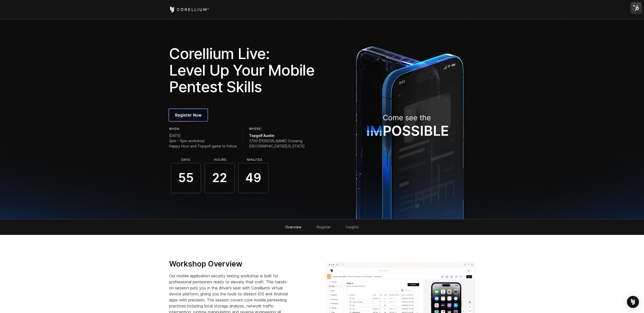  What do you see at coordinates (255, 160) in the screenshot?
I see `li: Minutes` at bounding box center [255, 160].